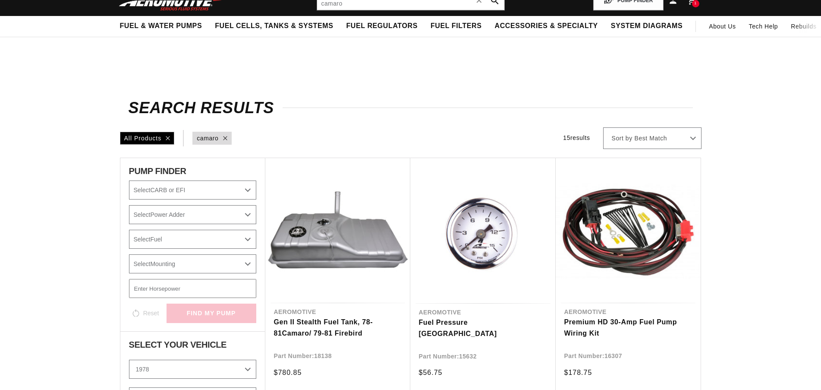 The height and width of the screenshot is (390, 821). What do you see at coordinates (722, 26) in the screenshot?
I see `span: About Us` at bounding box center [722, 26].